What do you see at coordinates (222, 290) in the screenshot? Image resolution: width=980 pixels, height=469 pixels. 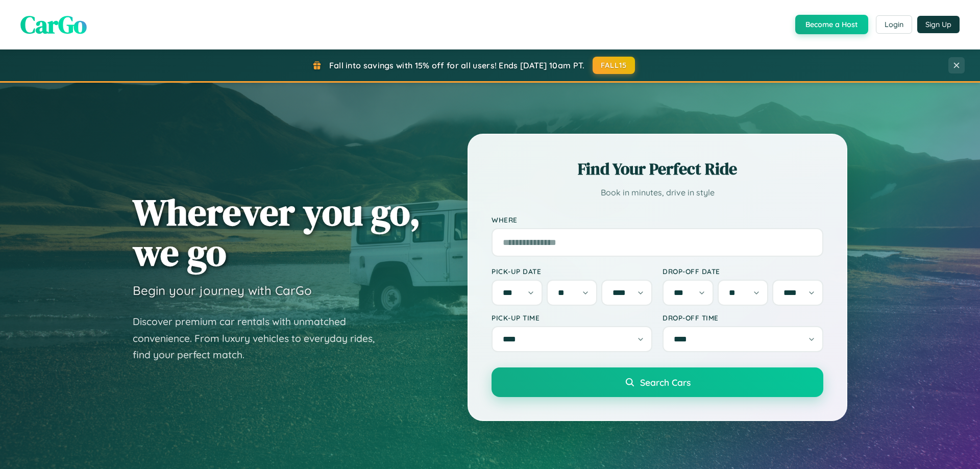 I see `h3: Begin your journey with CarGo` at bounding box center [222, 290].